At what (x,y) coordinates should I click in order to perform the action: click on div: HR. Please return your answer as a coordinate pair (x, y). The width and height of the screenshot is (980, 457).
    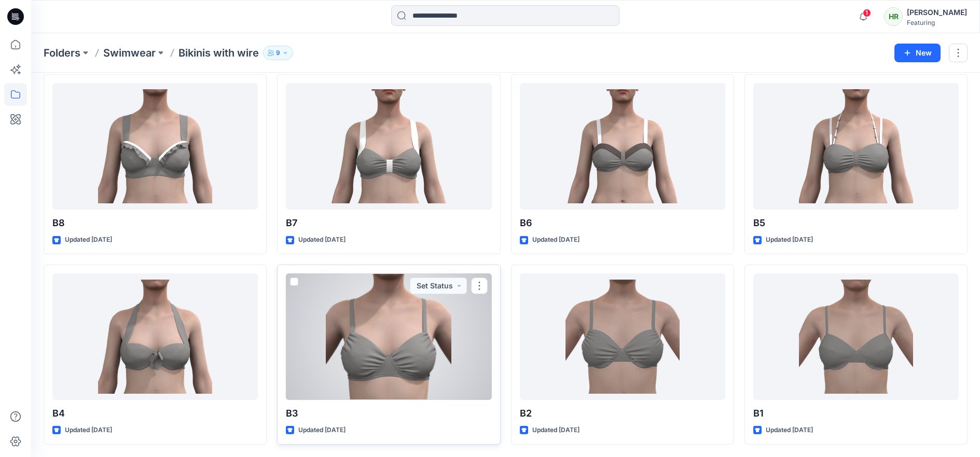
    Looking at the image, I should click on (893, 16).